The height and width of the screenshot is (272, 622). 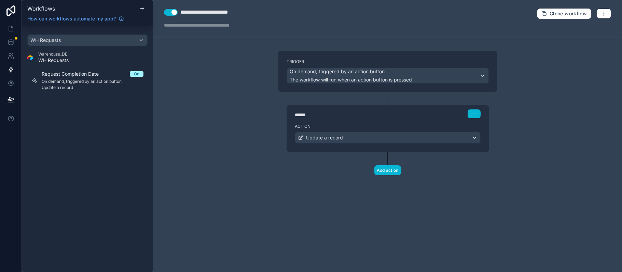 I want to click on label: Trigger, so click(x=387, y=62).